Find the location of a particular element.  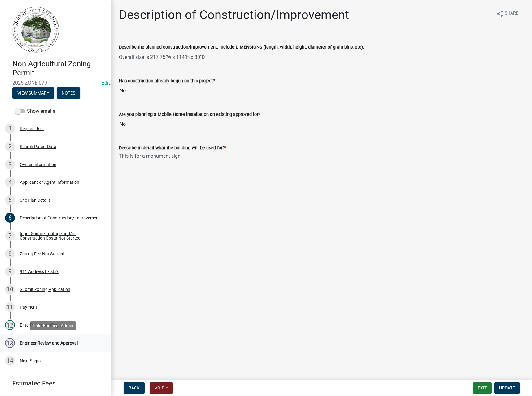

div: 911 Address Exists? is located at coordinates (39, 271).